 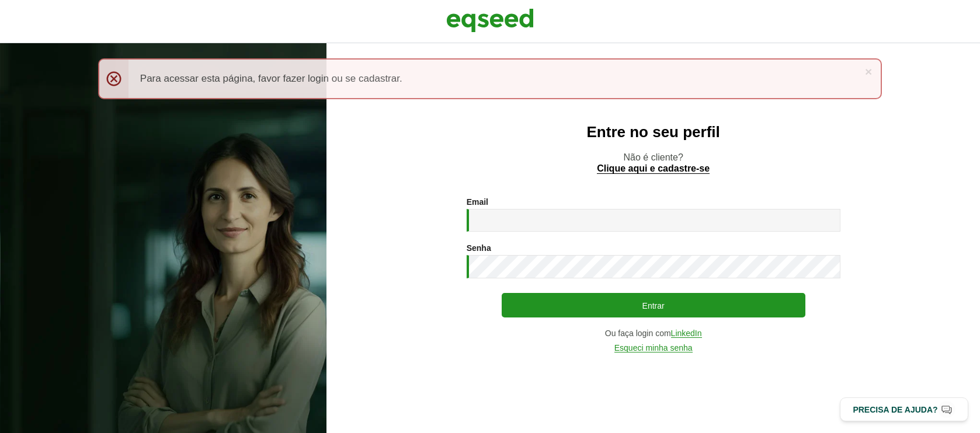 What do you see at coordinates (686, 333) in the screenshot?
I see `a: LinkedIn` at bounding box center [686, 333].